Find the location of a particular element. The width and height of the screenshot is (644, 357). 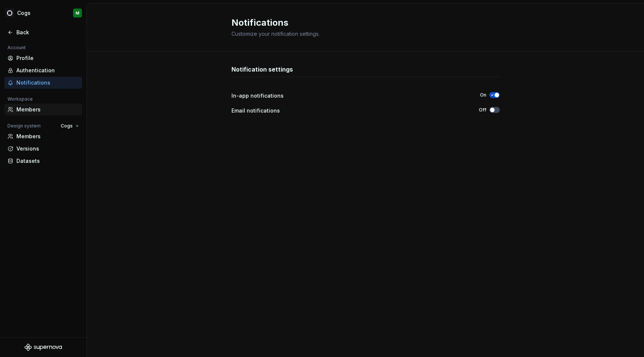

label: On is located at coordinates (483, 95).